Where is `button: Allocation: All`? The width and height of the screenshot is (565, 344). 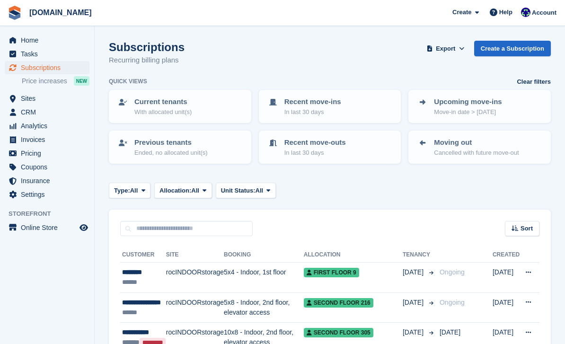 button: Allocation: All is located at coordinates (183, 190).